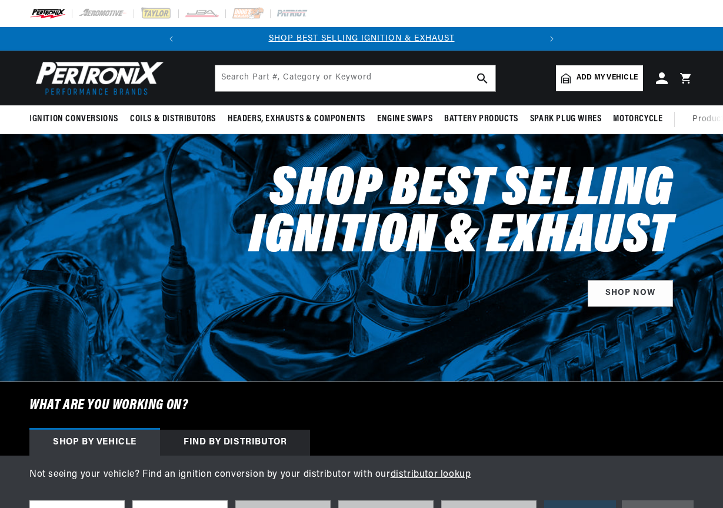 Image resolution: width=723 pixels, height=508 pixels. Describe the element at coordinates (235, 442) in the screenshot. I see `div: Find by Distributor` at that location.